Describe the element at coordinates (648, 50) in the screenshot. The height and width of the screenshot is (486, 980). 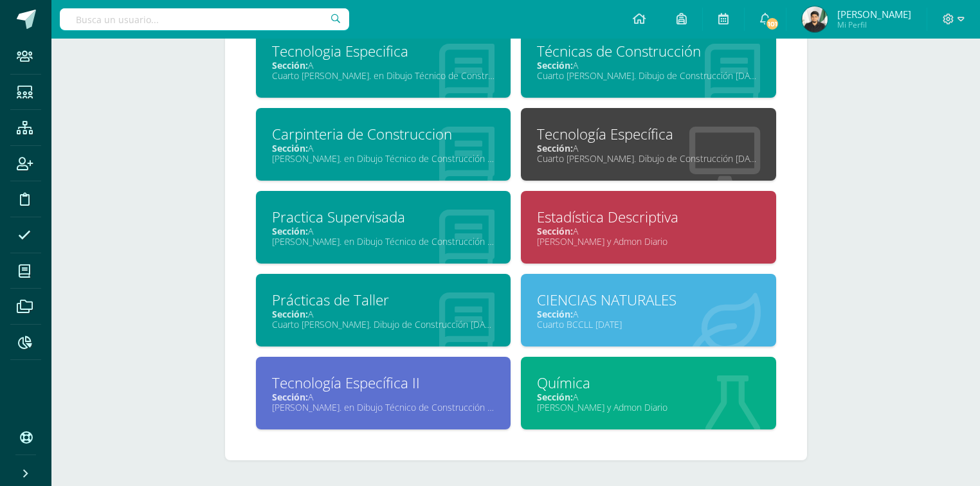
I see `div: Técnicas de Construcción` at that location.